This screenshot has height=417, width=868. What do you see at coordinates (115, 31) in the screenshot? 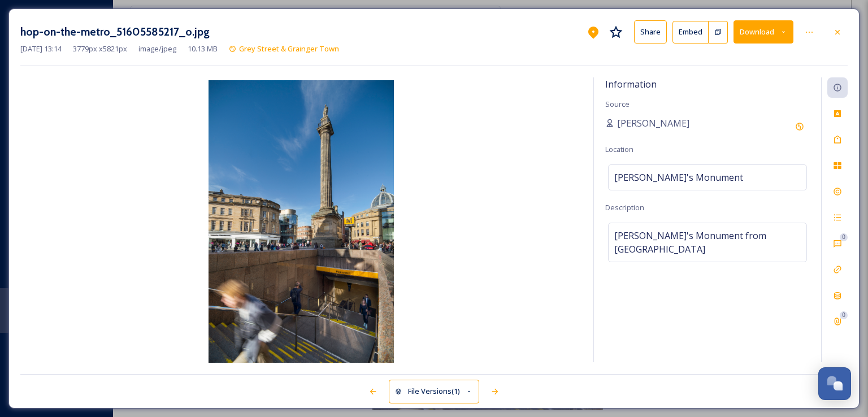
I see `h3: hop-on-the-metro_51605585217_o.jpg` at bounding box center [115, 31].